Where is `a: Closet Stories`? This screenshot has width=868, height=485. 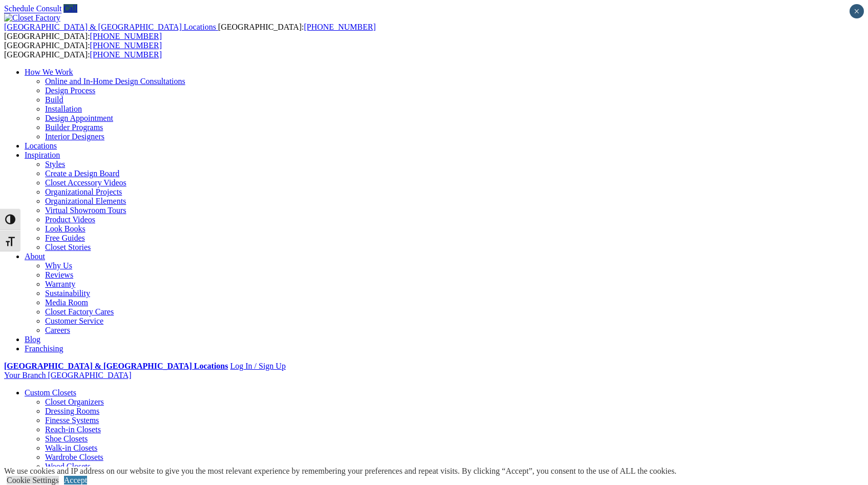
a: Closet Stories is located at coordinates (68, 247).